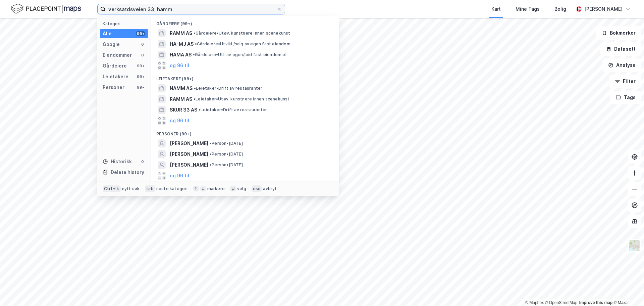  What do you see at coordinates (626, 97) in the screenshot?
I see `button: Tags` at bounding box center [626, 97].